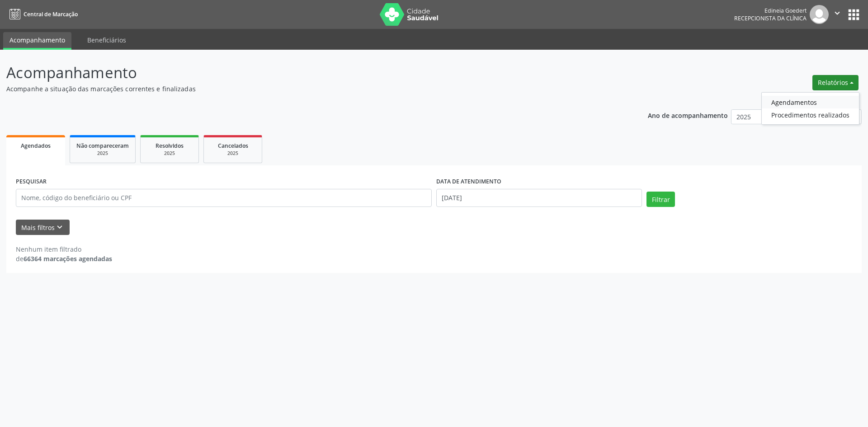 The width and height of the screenshot is (868, 427). Describe the element at coordinates (836, 83) in the screenshot. I see `button: Relatórios` at that location.